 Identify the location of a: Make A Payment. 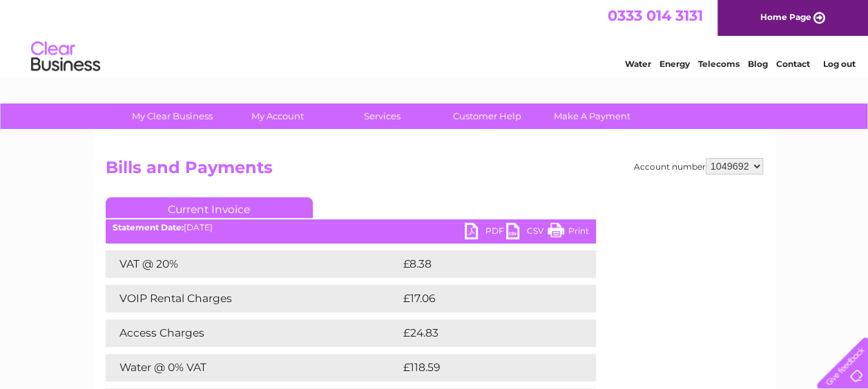
(592, 116).